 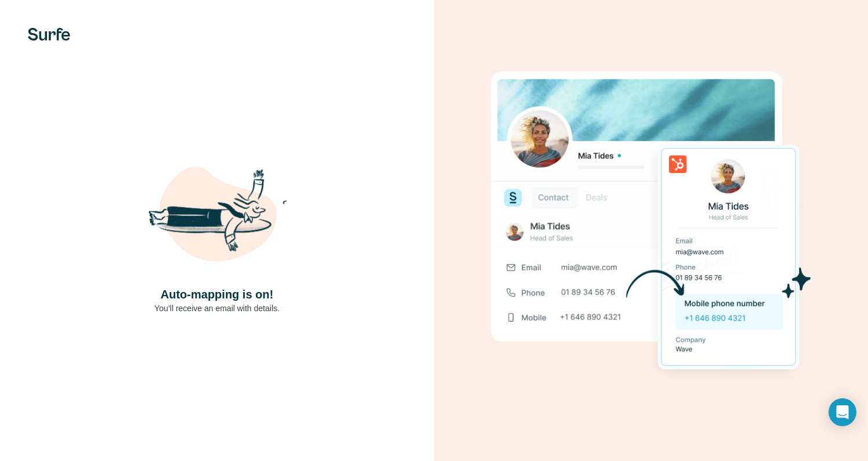 What do you see at coordinates (217, 308) in the screenshot?
I see `p: You’ll receive an email with details.` at bounding box center [217, 308].